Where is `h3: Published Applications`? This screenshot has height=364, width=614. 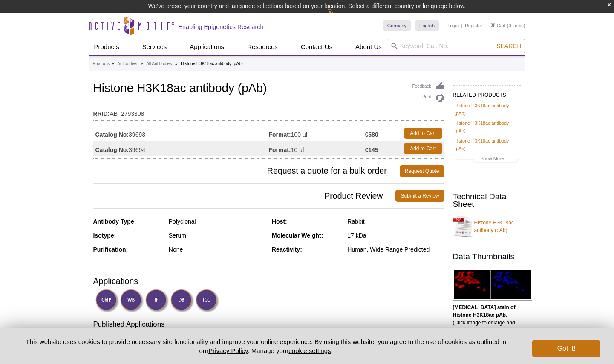 h3: Published Applications is located at coordinates (269, 325).